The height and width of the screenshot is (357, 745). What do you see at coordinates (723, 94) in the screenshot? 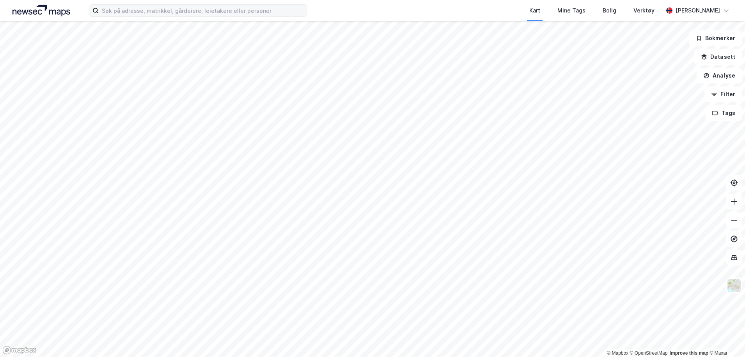
I see `button: Filter` at bounding box center [723, 94].